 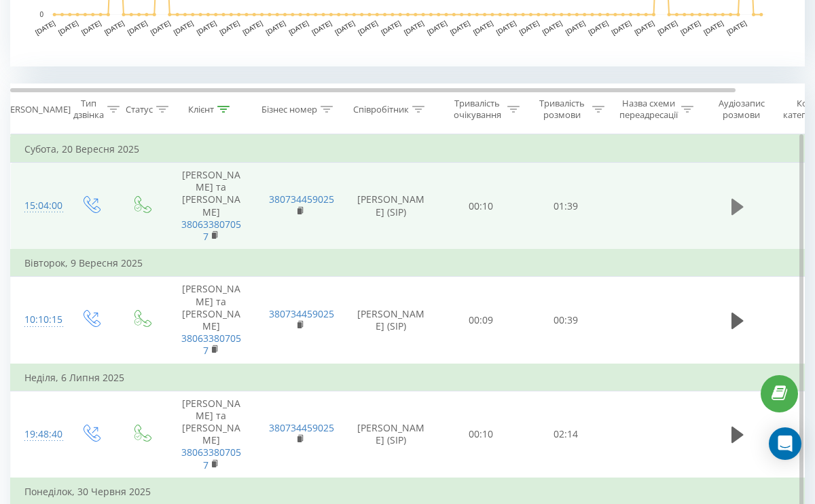 What do you see at coordinates (139, 109) in the screenshot?
I see `div: Статус` at bounding box center [139, 109].